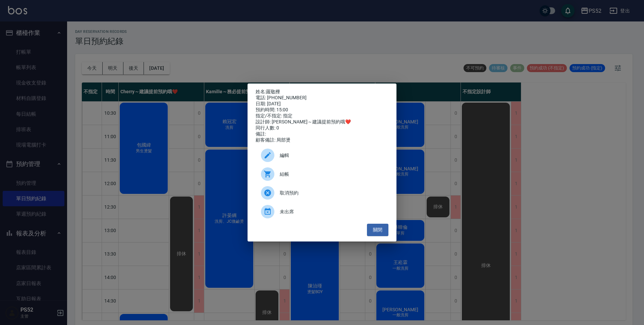 Image resolution: width=644 pixels, height=325 pixels. What do you see at coordinates (331, 212) in the screenshot?
I see `span: 未出席` at bounding box center [331, 212].